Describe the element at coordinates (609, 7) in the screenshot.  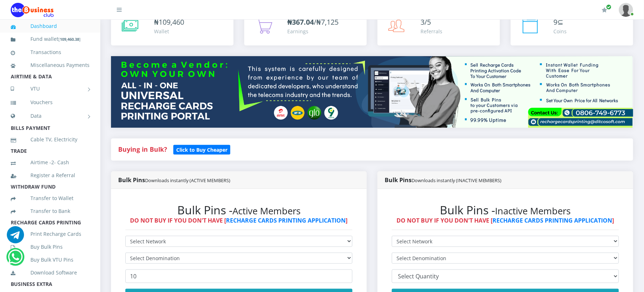
I see `span: Renew/Upgrade Subscription` at that location.